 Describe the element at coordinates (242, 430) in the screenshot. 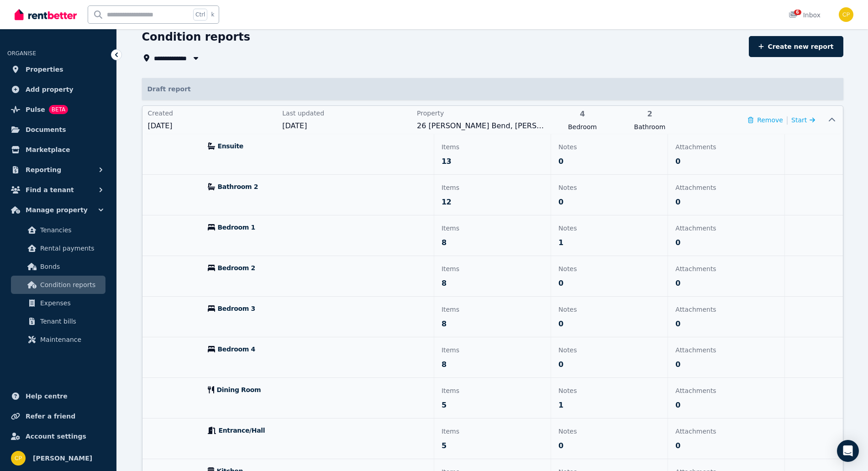

I see `span: Entrance/Hall` at that location.